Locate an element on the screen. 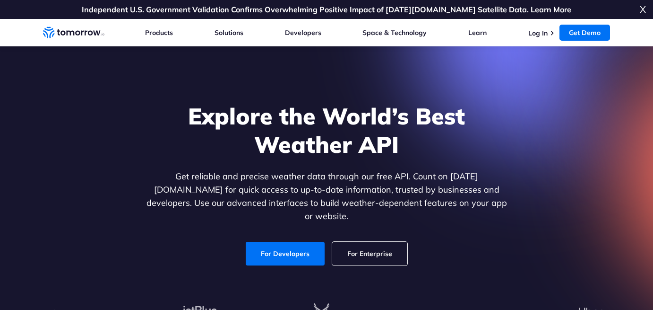  a: Products is located at coordinates (159, 33).